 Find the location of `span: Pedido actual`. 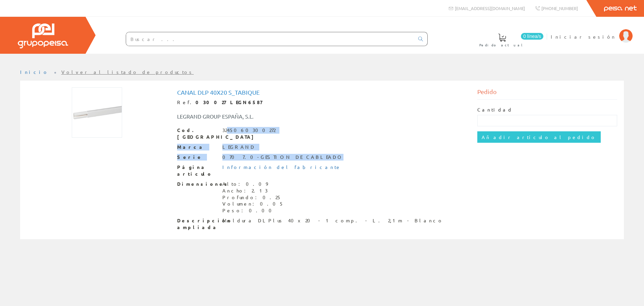

span: Pedido actual is located at coordinates (502, 45).